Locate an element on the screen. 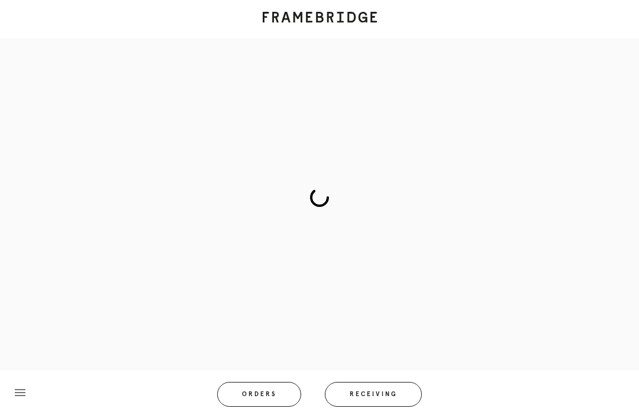 The image size is (639, 418). img: framebridge-logo-text-d1db7b7b2b74c85e67bf30a22fc4e78f.svg is located at coordinates (320, 17).